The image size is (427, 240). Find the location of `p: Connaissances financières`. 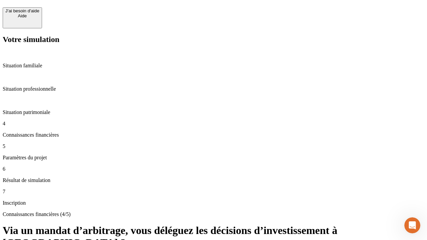

p: Connaissances financières is located at coordinates (214, 135).